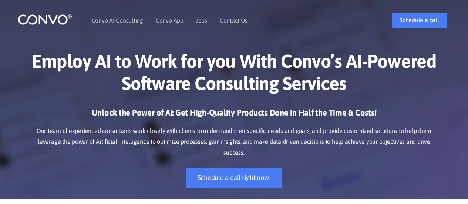  I want to click on a: Schedule a call right now!, so click(234, 178).